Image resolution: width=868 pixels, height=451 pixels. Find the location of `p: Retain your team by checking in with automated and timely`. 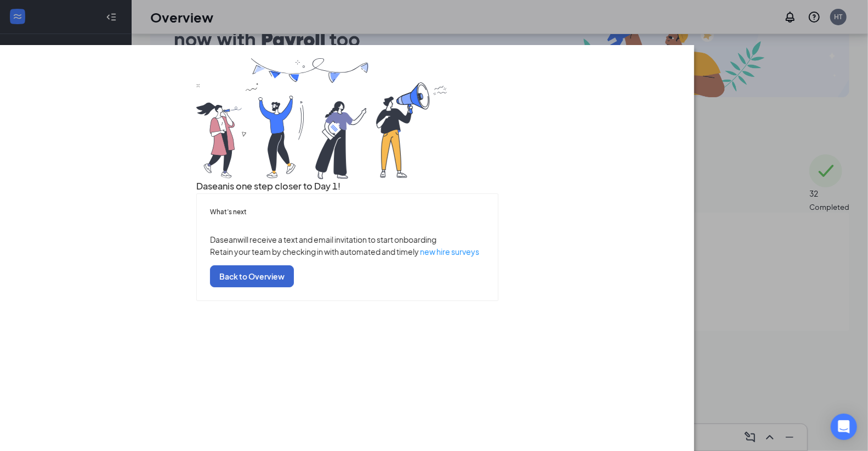

p: Retain your team by checking in with automated and timely is located at coordinates (347, 252).